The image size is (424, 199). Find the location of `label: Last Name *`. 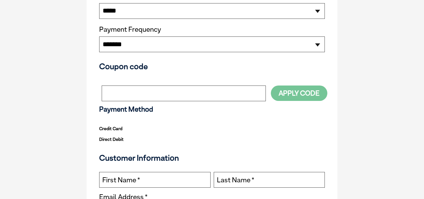

label: Last Name * is located at coordinates (236, 180).